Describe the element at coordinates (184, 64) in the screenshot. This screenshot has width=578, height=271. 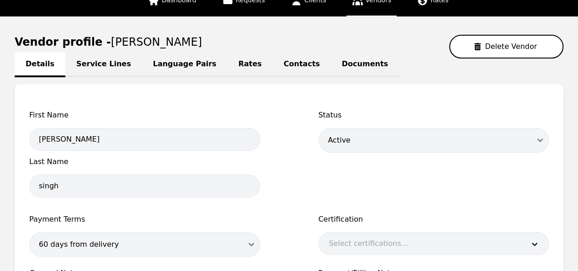
I see `a: Language Pairs` at that location.